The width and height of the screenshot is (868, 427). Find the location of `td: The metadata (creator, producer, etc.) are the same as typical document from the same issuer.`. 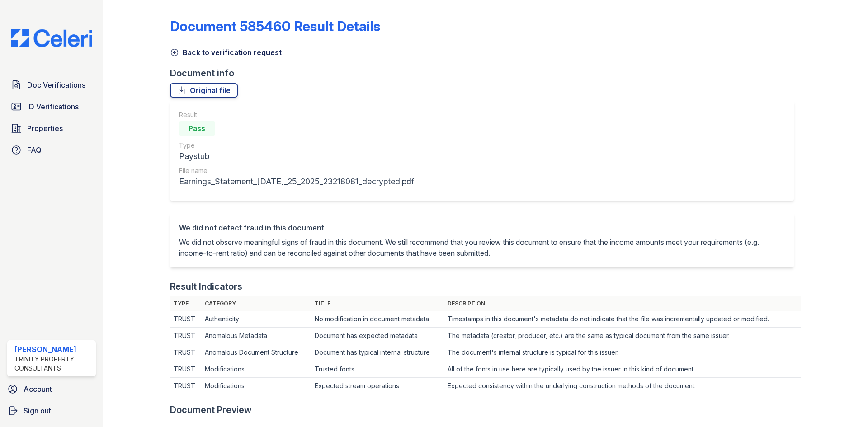

td: The metadata (creator, producer, etc.) are the same as typical document from the same issuer. is located at coordinates (622, 336).